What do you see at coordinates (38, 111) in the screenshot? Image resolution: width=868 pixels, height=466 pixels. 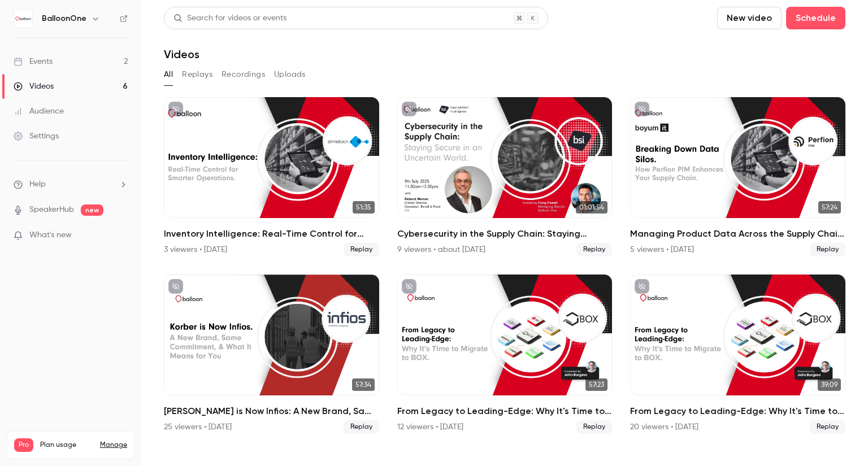 I see `div: Audience` at bounding box center [38, 111].